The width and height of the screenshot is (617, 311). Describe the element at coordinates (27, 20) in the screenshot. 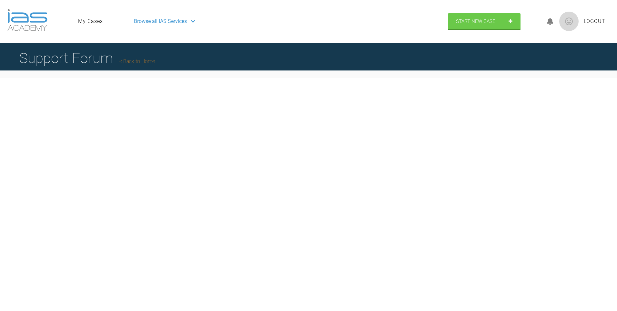

I see `img: logo-light.3e3ef733.png` at that location.